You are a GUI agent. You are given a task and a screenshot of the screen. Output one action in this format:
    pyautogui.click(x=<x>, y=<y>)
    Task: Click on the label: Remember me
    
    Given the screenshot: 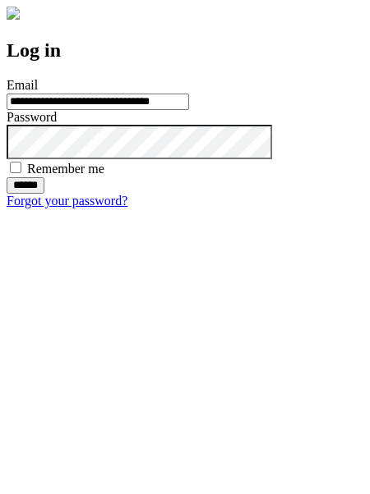 What is the action you would take?
    pyautogui.click(x=66, y=168)
    